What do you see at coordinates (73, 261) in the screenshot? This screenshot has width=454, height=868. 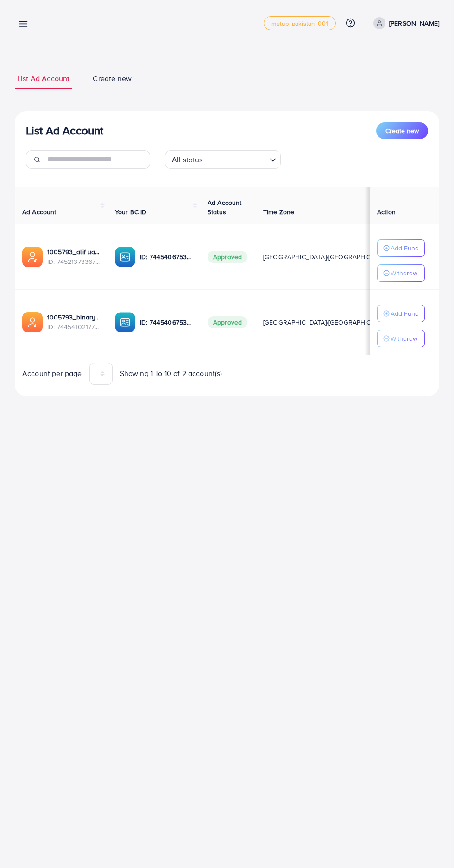 I see `span: ID: 7452137336751783937` at bounding box center [73, 261].